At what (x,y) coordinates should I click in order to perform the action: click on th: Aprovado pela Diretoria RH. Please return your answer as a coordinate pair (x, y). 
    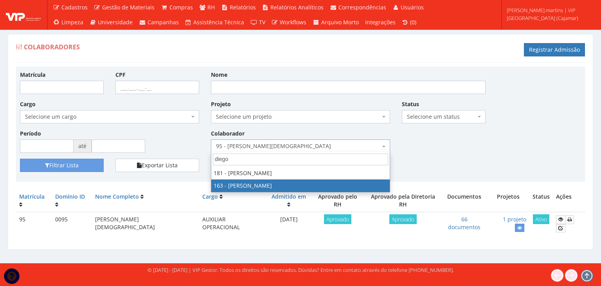
    Looking at the image, I should click on (403, 200).